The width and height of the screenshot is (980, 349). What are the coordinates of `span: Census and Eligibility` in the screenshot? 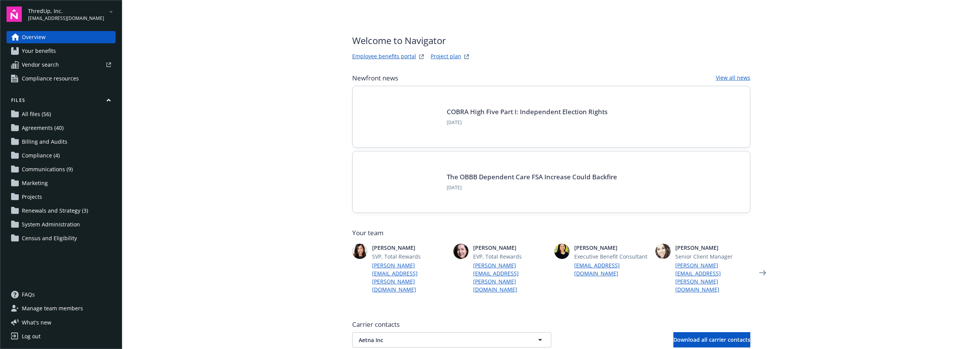 It's located at (50, 238).